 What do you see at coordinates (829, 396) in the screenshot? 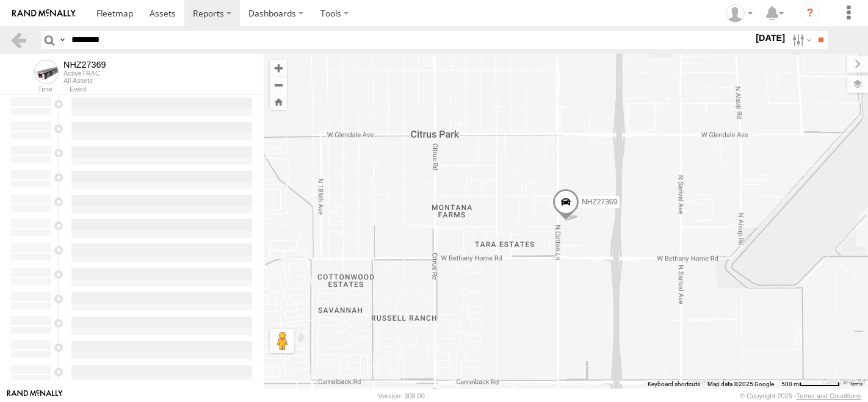
I see `a: Terms and Conditions` at bounding box center [829, 396].